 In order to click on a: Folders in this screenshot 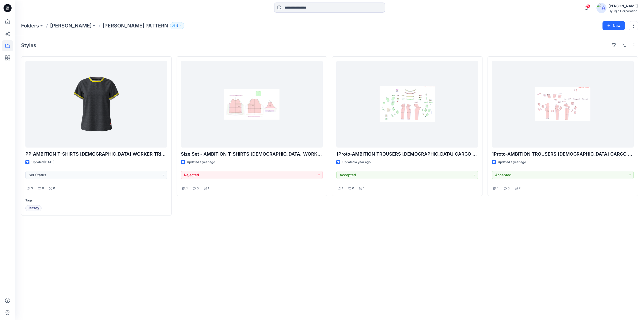, I will do `click(30, 26)`.